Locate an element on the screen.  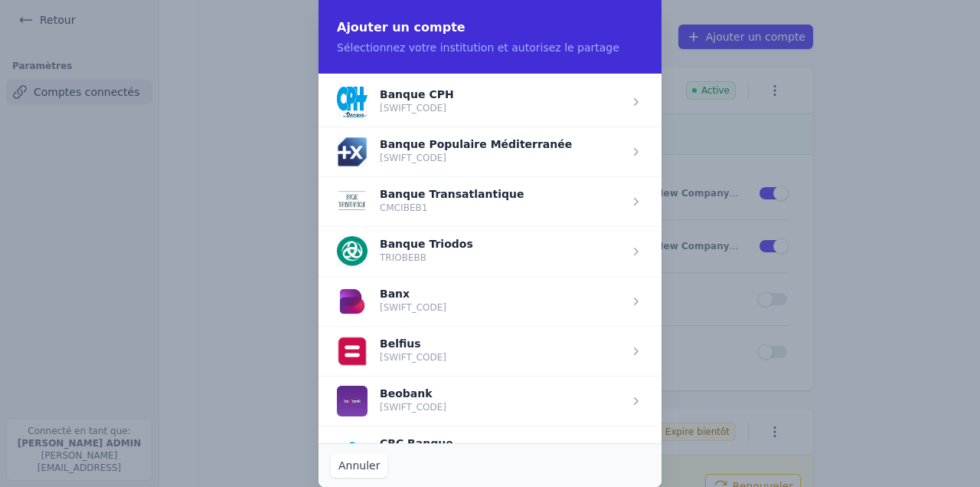
button: Annuler is located at coordinates (359, 465).